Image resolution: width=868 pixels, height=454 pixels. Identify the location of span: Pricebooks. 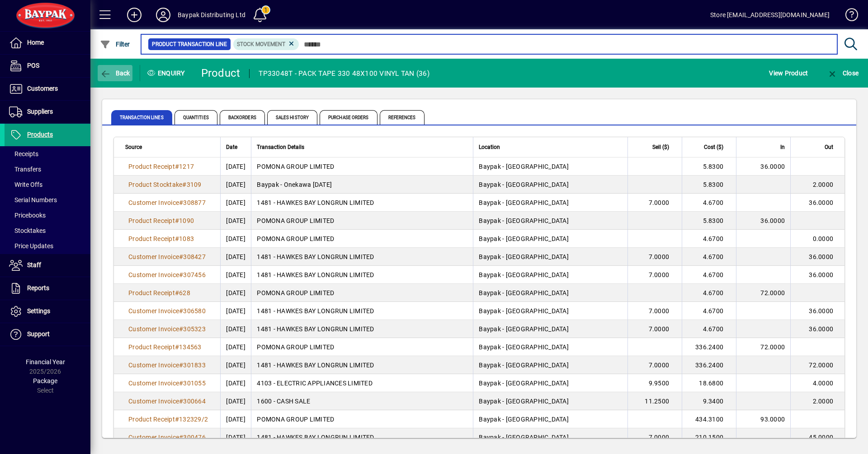
(27, 215).